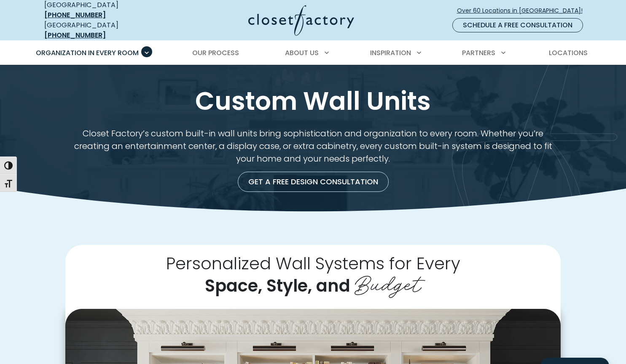 Image resolution: width=626 pixels, height=364 pixels. I want to click on img: Closet Factory Logo, so click(301, 20).